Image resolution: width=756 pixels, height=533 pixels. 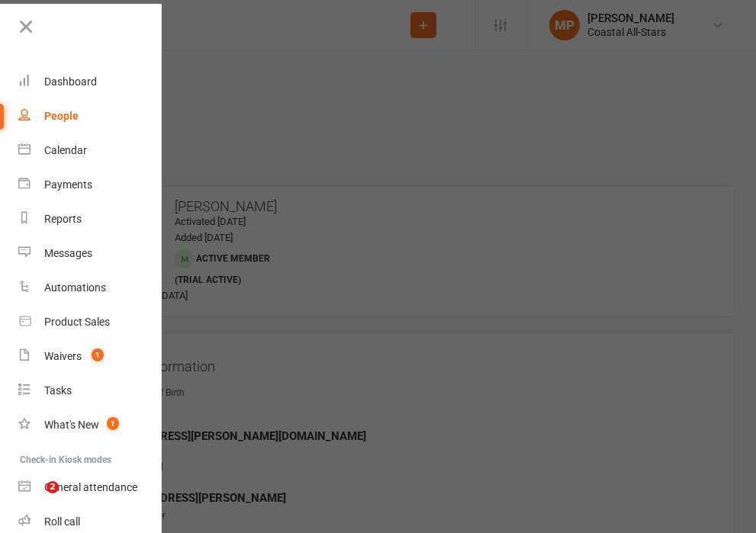 I want to click on a: Reports, so click(x=90, y=218).